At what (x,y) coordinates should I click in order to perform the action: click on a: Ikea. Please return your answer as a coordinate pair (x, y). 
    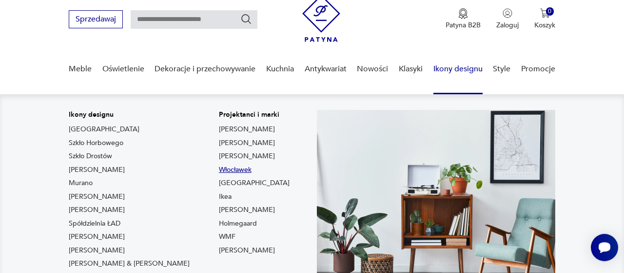
    Looking at the image, I should click on (225, 196).